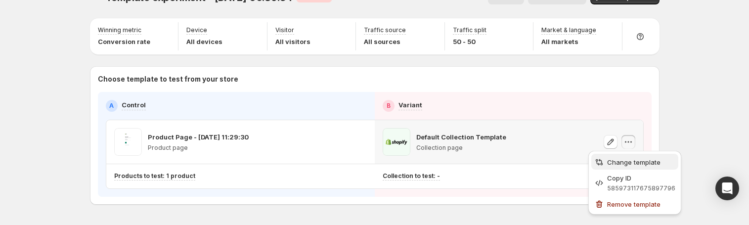 The image size is (749, 225). I want to click on p: 50 - 50, so click(470, 42).